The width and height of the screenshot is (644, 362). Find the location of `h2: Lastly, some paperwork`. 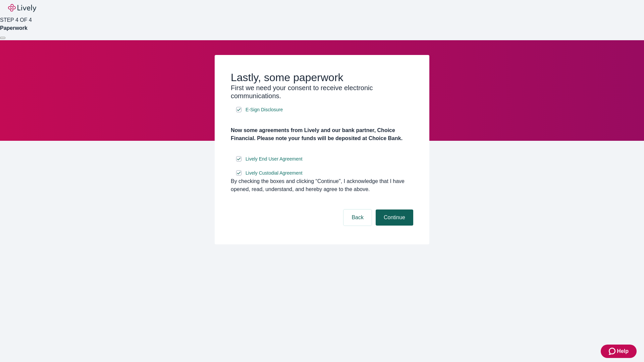

h2: Lastly, some paperwork is located at coordinates (322, 77).